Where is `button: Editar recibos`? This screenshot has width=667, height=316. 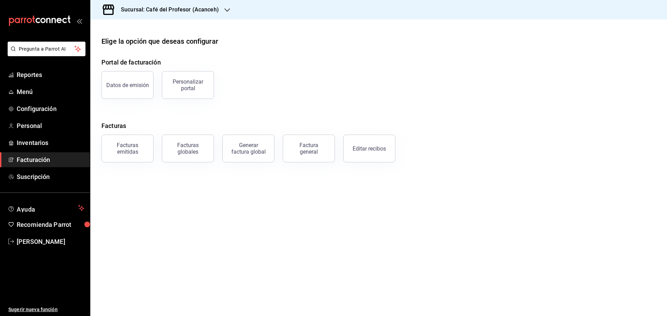 button: Editar recibos is located at coordinates (369, 149).